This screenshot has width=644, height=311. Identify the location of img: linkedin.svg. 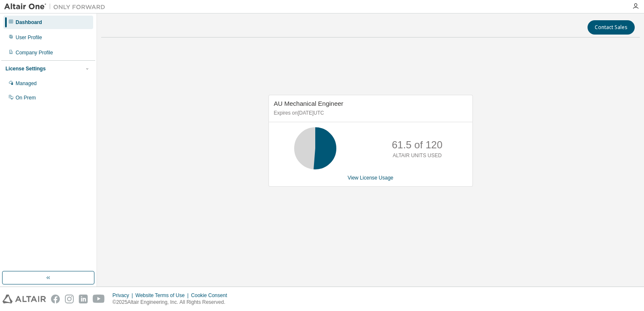
(83, 299).